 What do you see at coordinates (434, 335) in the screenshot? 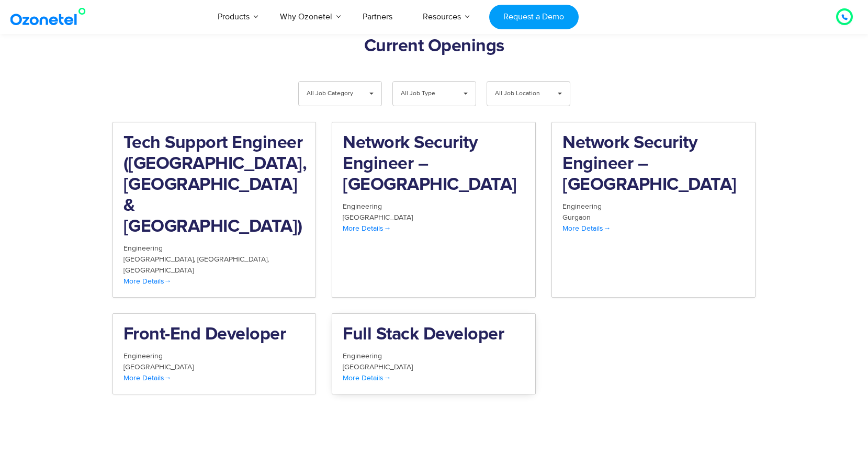
I see `h2: Full Stack Developer` at bounding box center [434, 335].